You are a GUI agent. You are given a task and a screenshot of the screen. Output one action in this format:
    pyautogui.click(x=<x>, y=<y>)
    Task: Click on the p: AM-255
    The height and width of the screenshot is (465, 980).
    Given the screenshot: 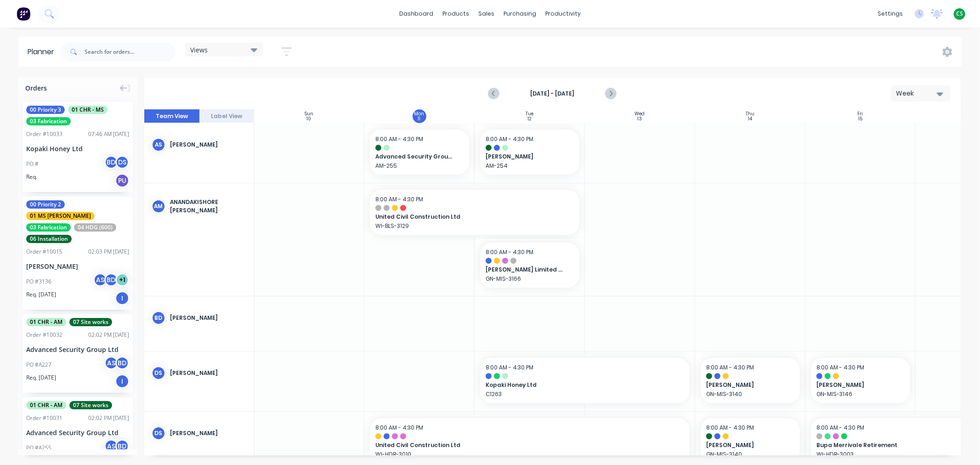 What is the action you would take?
    pyautogui.click(x=420, y=166)
    